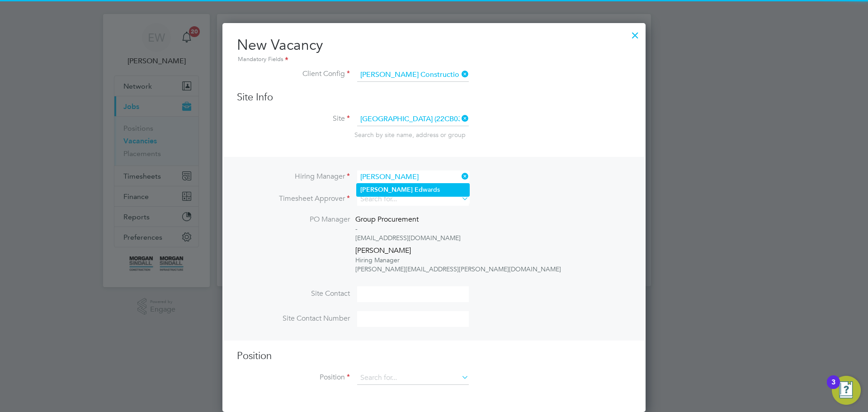 The image size is (868, 412). Describe the element at coordinates (293, 74) in the screenshot. I see `label: Client Config` at that location.